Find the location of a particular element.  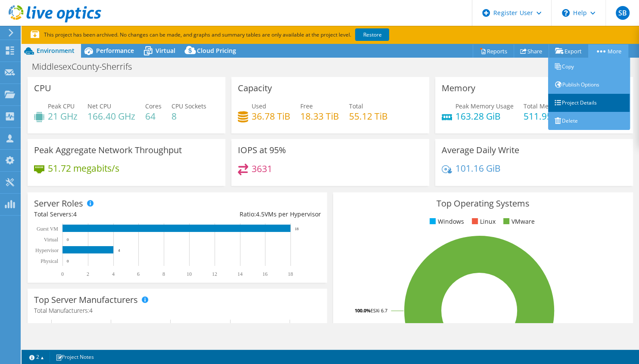

span: Performance is located at coordinates (115, 50).